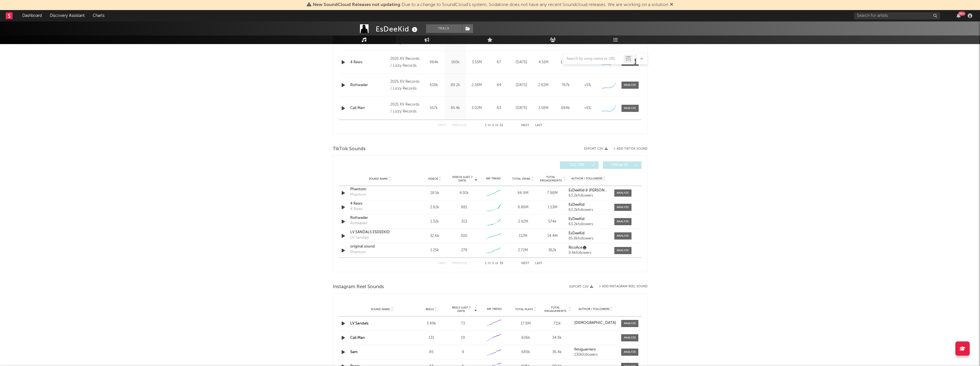 This screenshot has height=366, width=980. What do you see at coordinates (464, 194) in the screenshot?
I see `div: 4.91k` at bounding box center [464, 194].